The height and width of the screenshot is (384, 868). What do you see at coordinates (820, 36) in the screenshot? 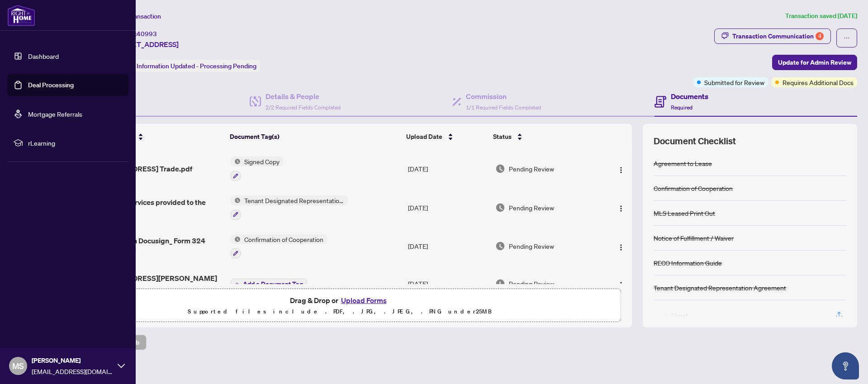
I see `div: 4` at bounding box center [820, 36].